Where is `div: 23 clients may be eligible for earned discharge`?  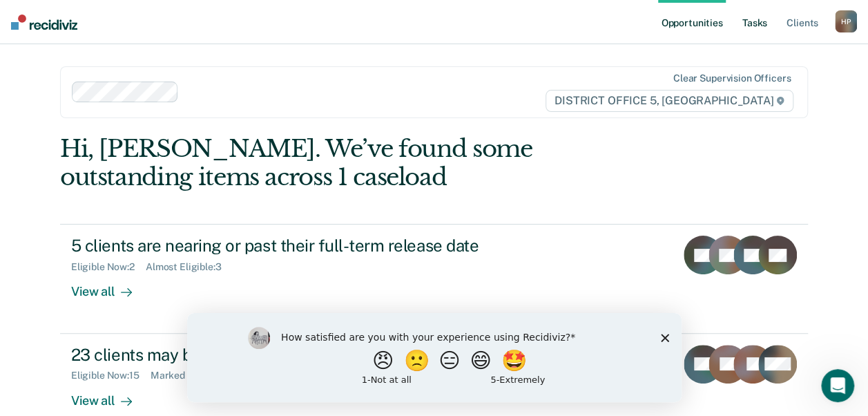
div: 23 clients may be eligible for earned discharge is located at coordinates (314, 354).